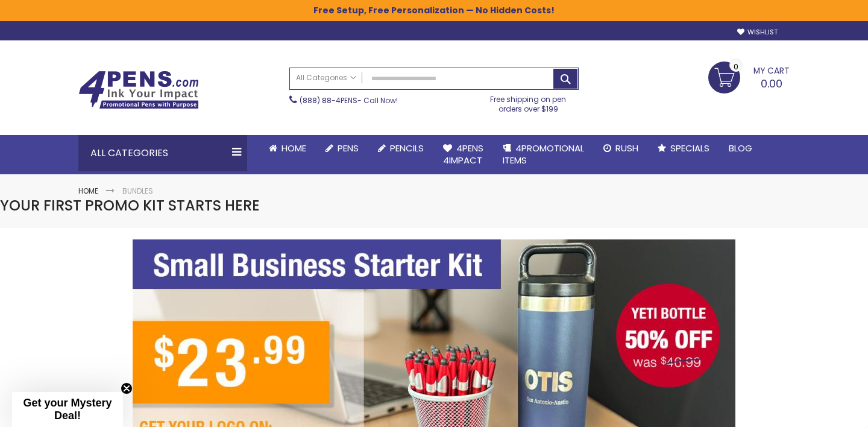 Image resolution: width=868 pixels, height=427 pixels. What do you see at coordinates (342, 148) in the screenshot?
I see `a: Pens` at bounding box center [342, 148].